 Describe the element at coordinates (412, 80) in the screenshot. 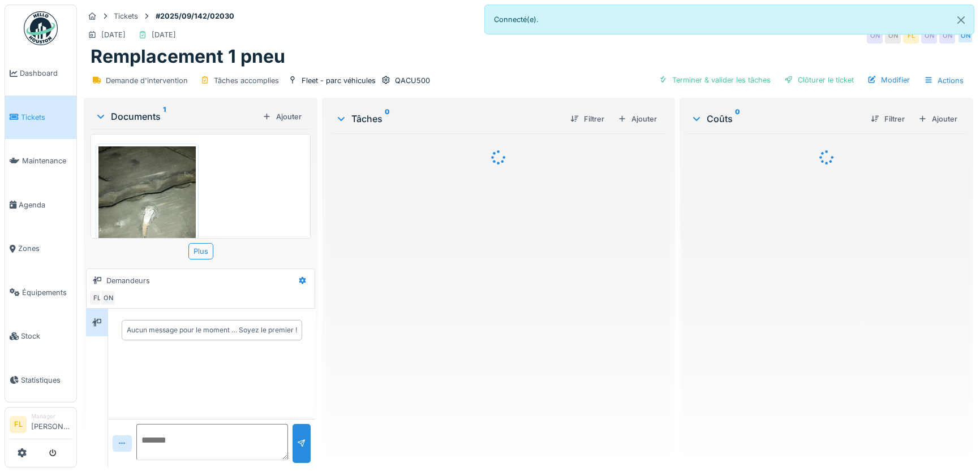

I see `div: QACU500` at that location.